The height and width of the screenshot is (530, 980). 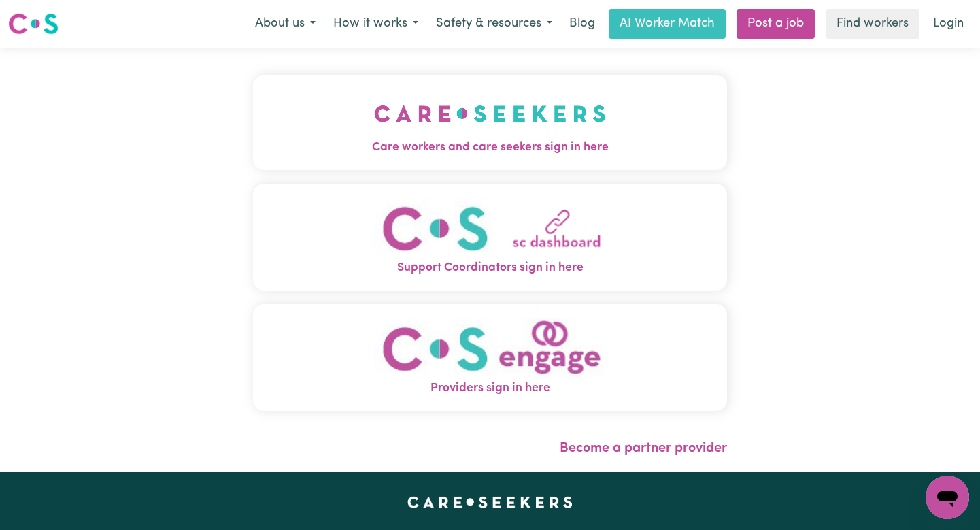 I want to click on span: Care workers and care seekers sign in here, so click(x=490, y=147).